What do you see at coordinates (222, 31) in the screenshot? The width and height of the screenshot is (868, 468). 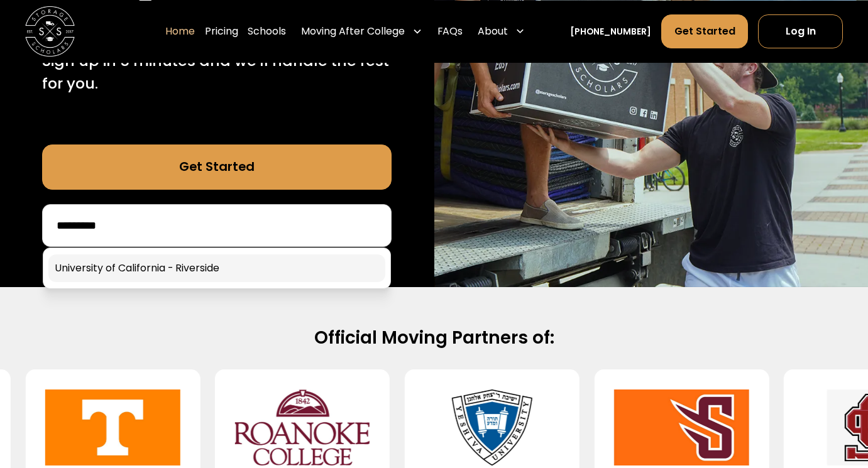 I see `a: Pricing` at bounding box center [222, 31].